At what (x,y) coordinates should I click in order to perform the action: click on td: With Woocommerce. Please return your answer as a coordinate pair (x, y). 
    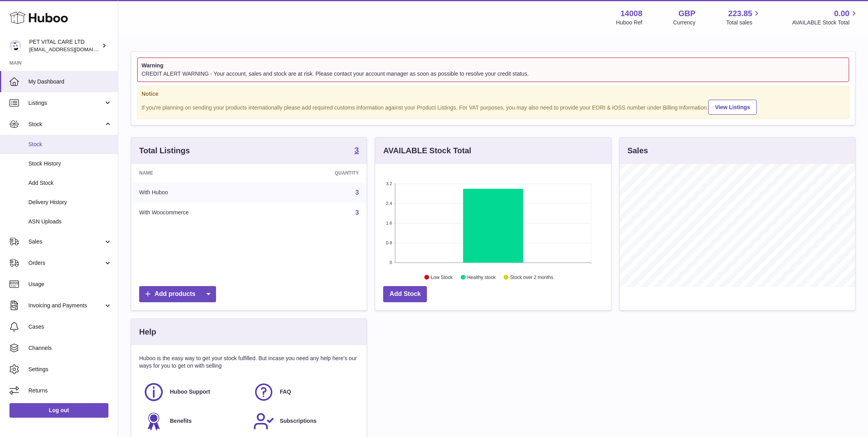
    Looking at the image, I should click on (204, 213).